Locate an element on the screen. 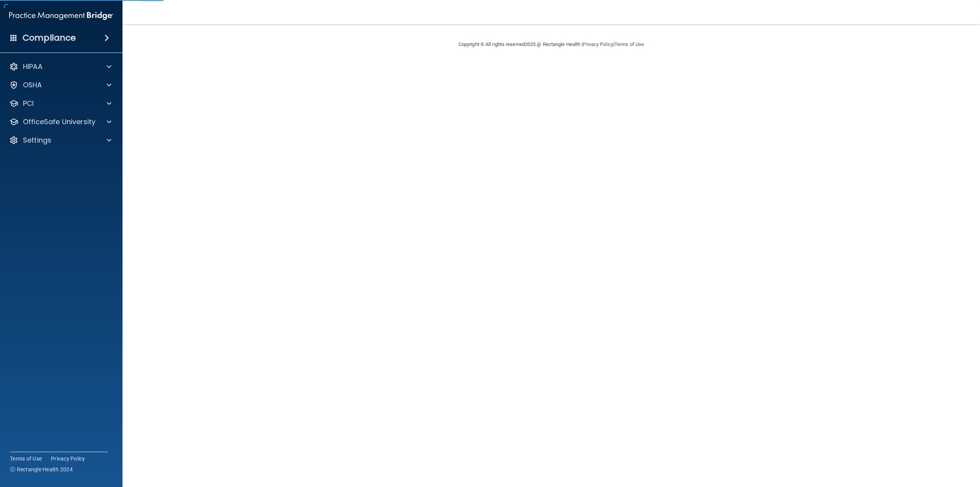 The image size is (980, 487). p: HIPAA is located at coordinates (33, 66).